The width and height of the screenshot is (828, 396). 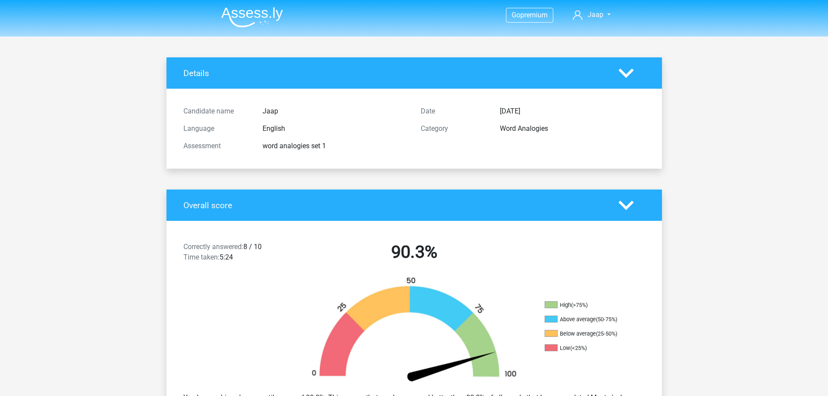 I want to click on h4: Details, so click(x=394, y=73).